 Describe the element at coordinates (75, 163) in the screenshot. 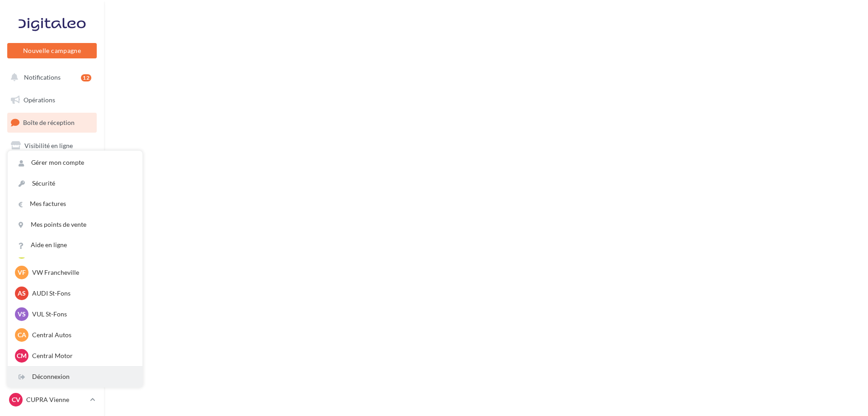

I see `a: Gérer mon compte` at that location.